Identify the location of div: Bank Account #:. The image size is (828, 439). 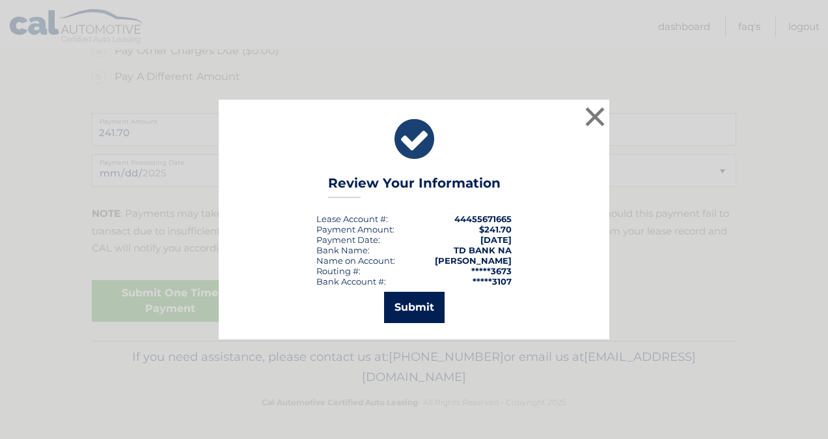
(351, 281).